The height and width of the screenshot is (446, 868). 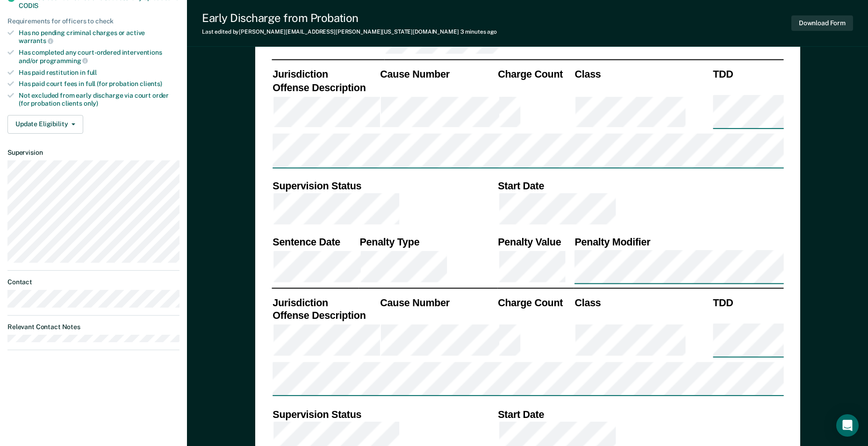 I want to click on span: 3 minutes ago, so click(x=479, y=32).